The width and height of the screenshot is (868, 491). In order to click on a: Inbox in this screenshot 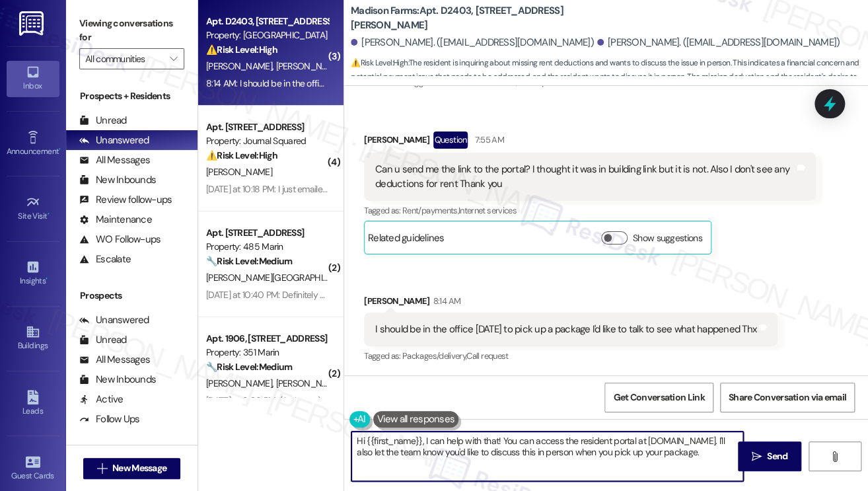, I will do `click(33, 79)`.